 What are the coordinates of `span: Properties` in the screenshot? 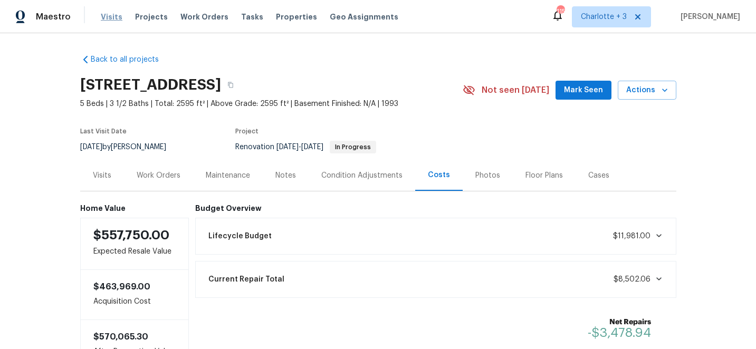 It's located at (296, 17).